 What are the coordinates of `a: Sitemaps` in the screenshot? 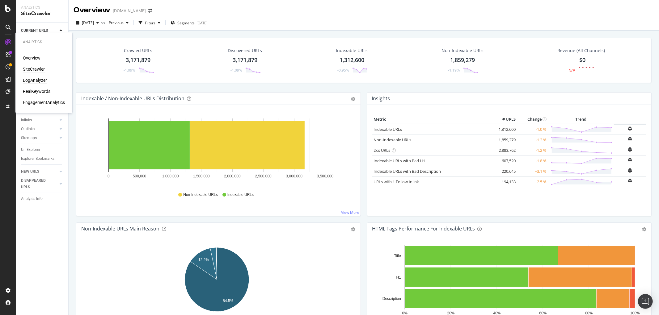 It's located at (39, 138).